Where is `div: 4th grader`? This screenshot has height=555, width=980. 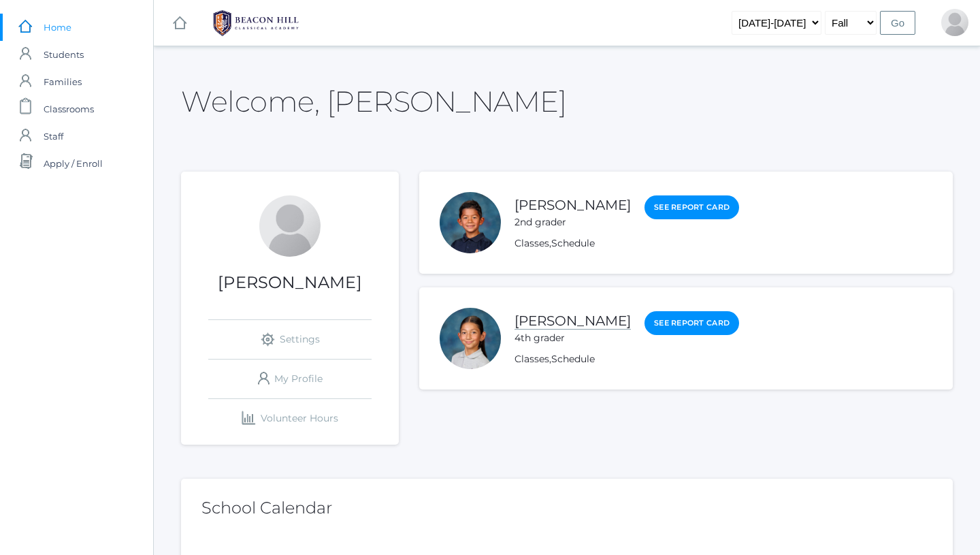
div: 4th grader is located at coordinates (573, 337).